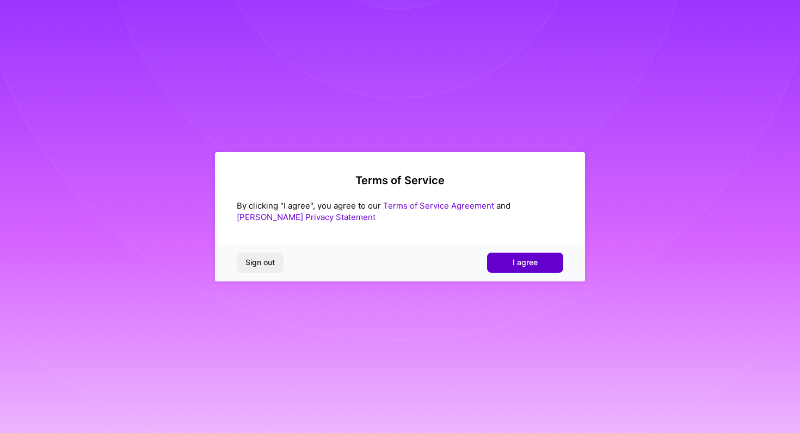  Describe the element at coordinates (260, 263) in the screenshot. I see `span: Sign out` at that location.